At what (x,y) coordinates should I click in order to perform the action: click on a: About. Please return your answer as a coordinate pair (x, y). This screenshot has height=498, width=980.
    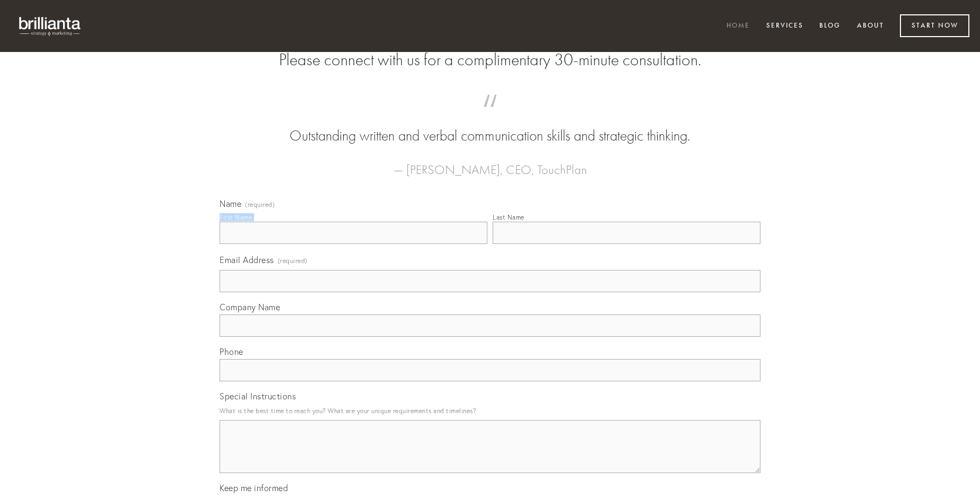
    Looking at the image, I should click on (870, 26).